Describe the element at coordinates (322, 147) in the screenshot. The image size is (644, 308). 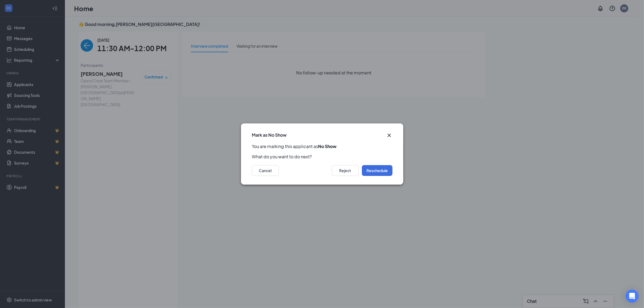
I see `p: You are marking this applicant as .` at that location.